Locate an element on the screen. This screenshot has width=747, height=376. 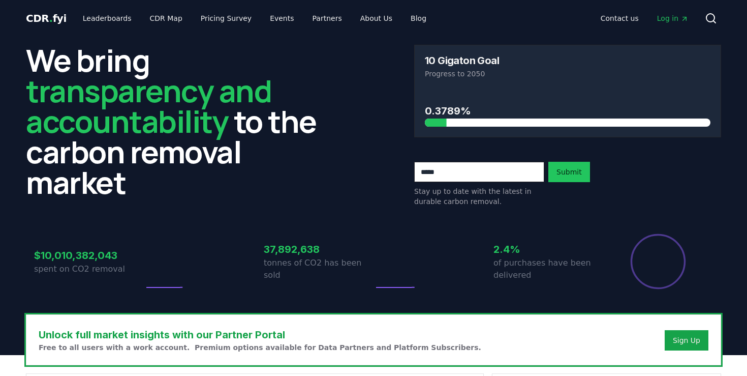
span: transparency and accountability is located at coordinates (148, 106).